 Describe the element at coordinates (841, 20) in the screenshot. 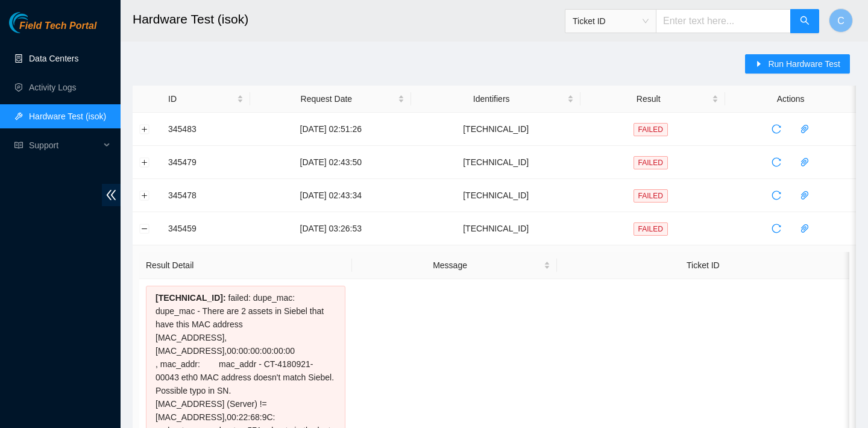

I see `button: C` at that location.